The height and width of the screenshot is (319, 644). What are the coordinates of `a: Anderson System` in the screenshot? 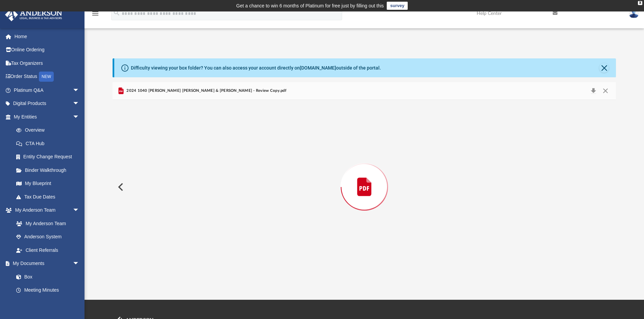 It's located at (47, 237).